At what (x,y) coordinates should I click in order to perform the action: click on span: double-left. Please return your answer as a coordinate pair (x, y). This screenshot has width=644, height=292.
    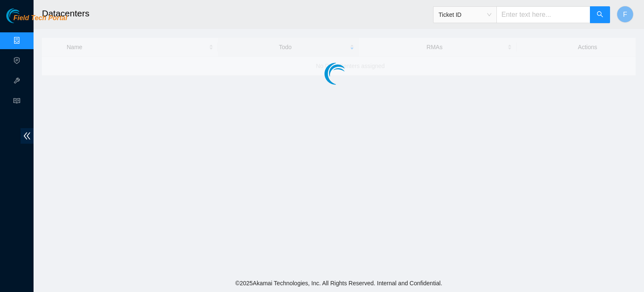
    Looking at the image, I should click on (27, 136).